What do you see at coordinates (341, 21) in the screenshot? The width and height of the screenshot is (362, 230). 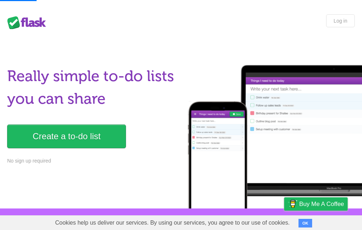 I see `a: Log in` at bounding box center [341, 21].